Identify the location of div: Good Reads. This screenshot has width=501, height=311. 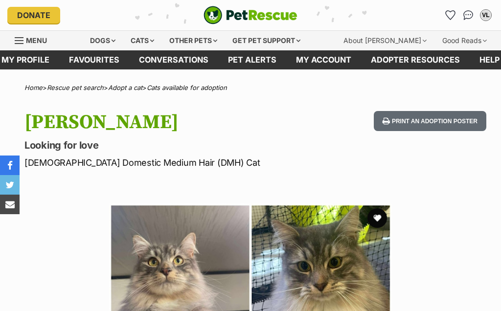
(465, 41).